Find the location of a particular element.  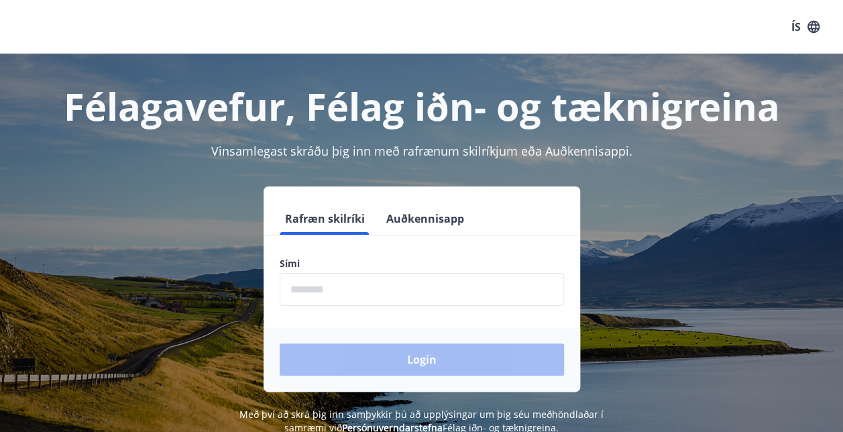

button: Rafræn skilríki is located at coordinates (325, 219).